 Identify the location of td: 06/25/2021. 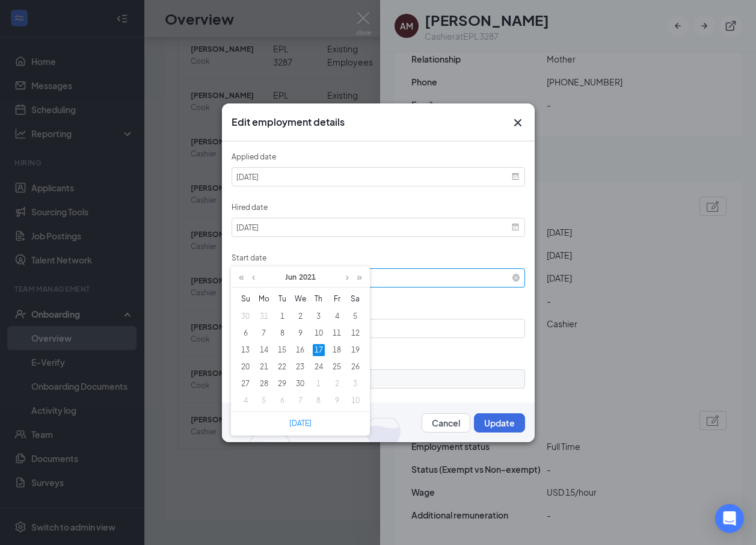
(337, 367).